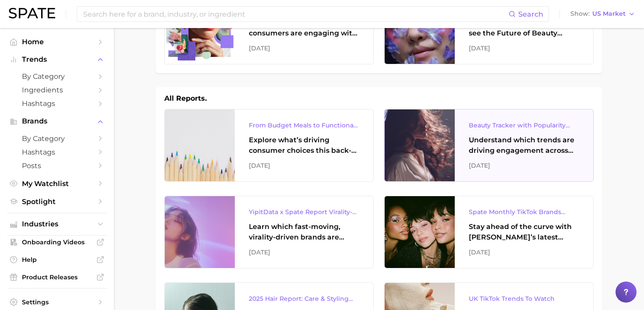 This screenshot has width=644, height=310. I want to click on span: Ingredients, so click(57, 90).